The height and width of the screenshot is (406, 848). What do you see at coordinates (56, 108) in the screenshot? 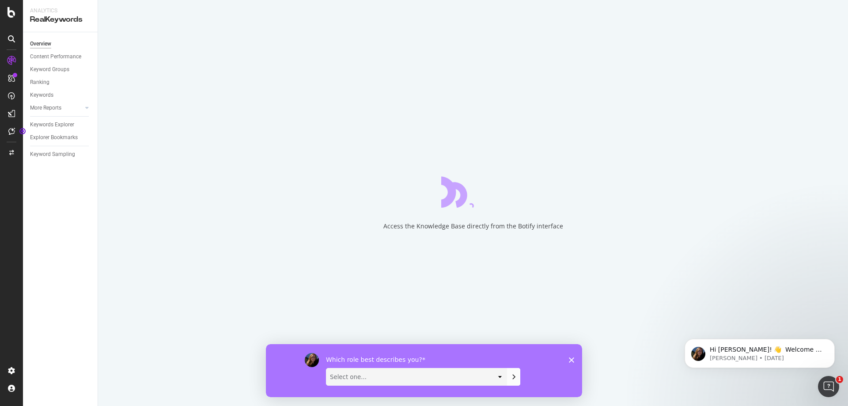
I see `a: More Reports` at bounding box center [56, 108].